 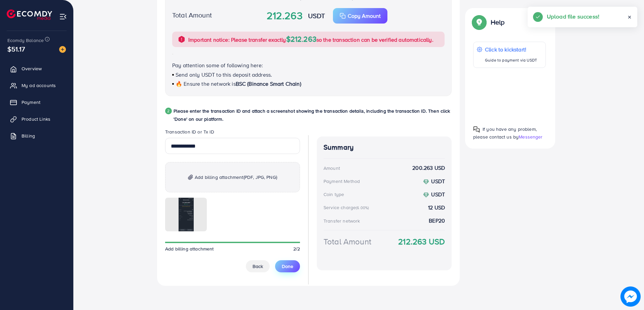 I want to click on h4: Summary, so click(x=384, y=147).